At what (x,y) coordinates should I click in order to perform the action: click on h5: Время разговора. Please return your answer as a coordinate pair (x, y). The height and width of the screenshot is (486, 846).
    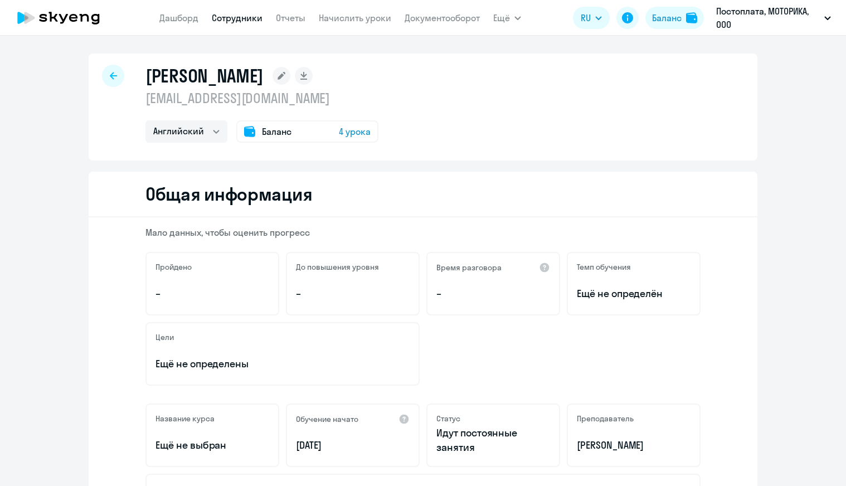
    Looking at the image, I should click on (469, 268).